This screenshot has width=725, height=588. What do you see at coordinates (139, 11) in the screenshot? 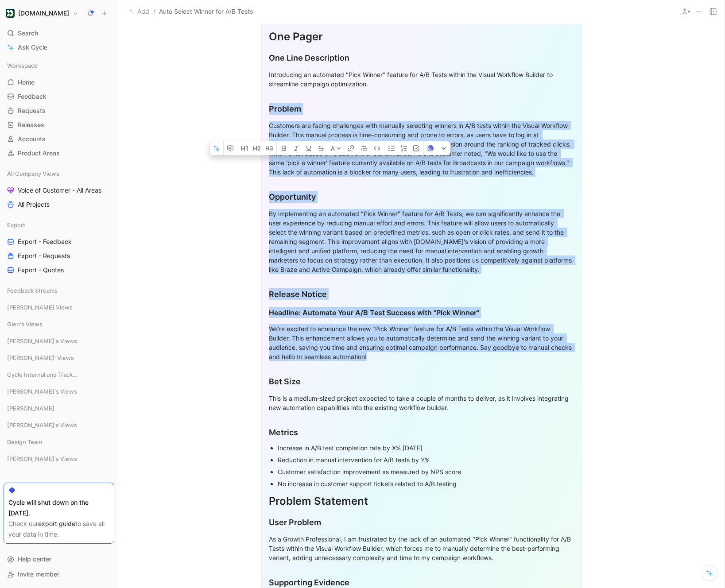
I see `button: Add` at bounding box center [139, 11].